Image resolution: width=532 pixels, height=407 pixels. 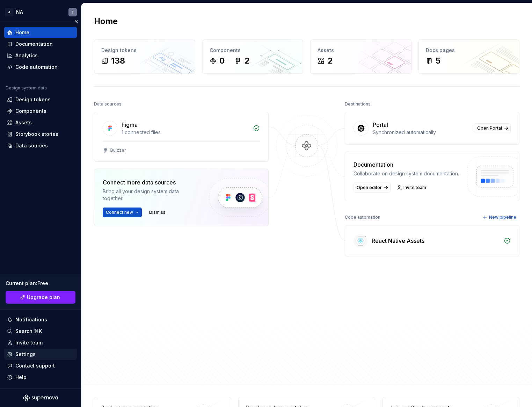 I want to click on button: Notifications, so click(x=41, y=319).